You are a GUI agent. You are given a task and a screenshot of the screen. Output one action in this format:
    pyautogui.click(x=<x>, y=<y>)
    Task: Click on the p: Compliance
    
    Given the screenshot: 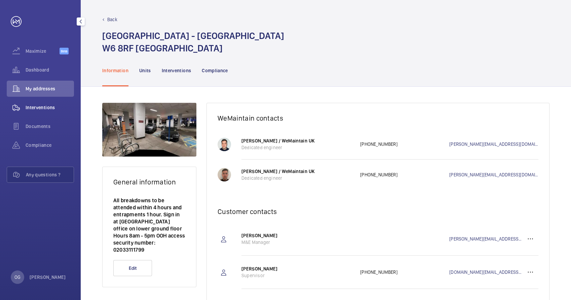 What is the action you would take?
    pyautogui.click(x=215, y=71)
    